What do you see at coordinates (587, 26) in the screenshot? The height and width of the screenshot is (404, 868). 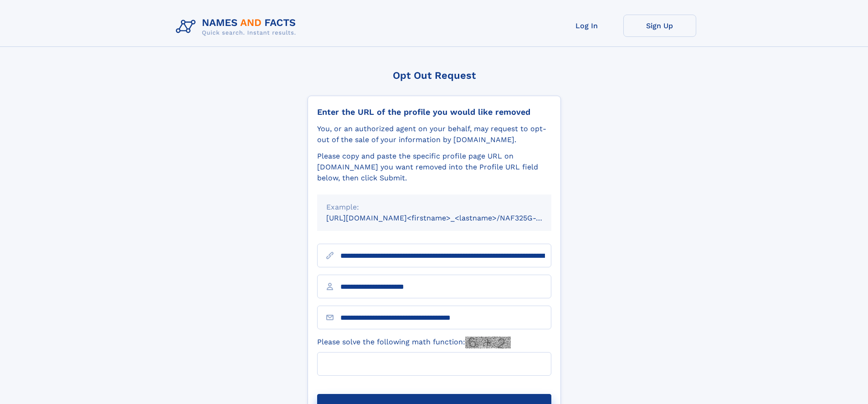 I see `a: Log In` at bounding box center [587, 26].